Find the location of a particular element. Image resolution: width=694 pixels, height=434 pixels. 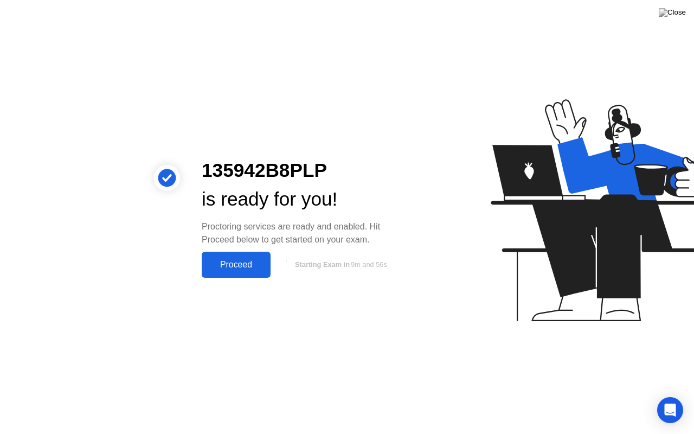

button: Proceed is located at coordinates (236, 265).